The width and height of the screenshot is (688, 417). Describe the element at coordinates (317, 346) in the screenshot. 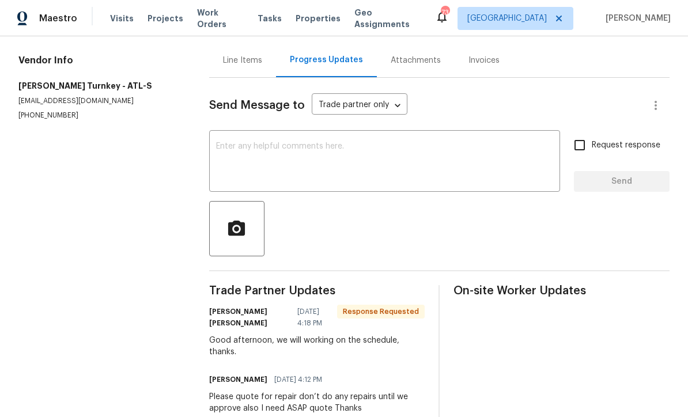

I see `div: Good afternoon, we will working on the schedule, thanks.` at that location.